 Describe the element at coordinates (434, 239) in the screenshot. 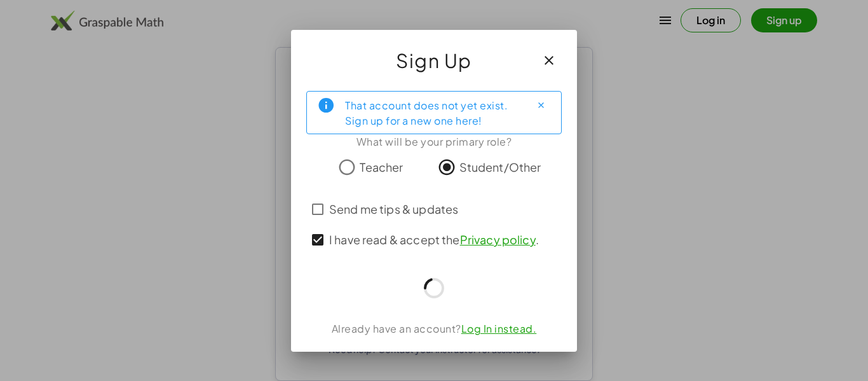

I see `span: I have read & accept the .` at that location.